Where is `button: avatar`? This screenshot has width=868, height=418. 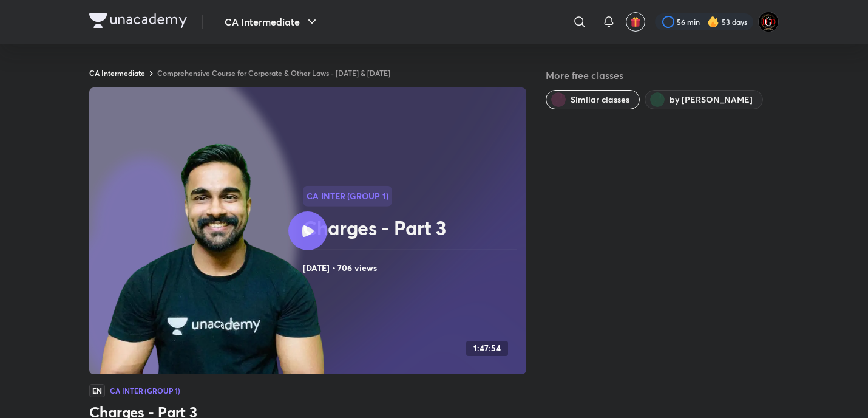 button: avatar is located at coordinates (635, 22).